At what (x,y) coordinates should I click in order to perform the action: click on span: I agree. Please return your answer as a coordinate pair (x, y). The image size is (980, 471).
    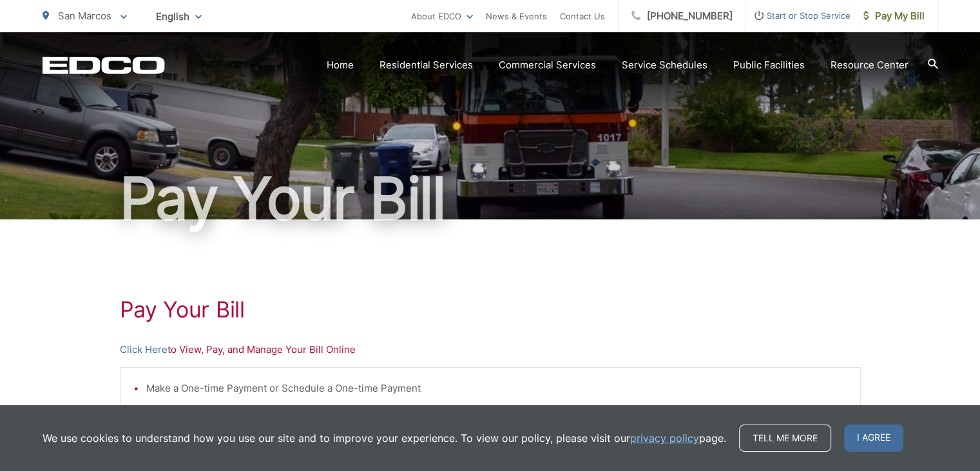
    Looking at the image, I should click on (874, 438).